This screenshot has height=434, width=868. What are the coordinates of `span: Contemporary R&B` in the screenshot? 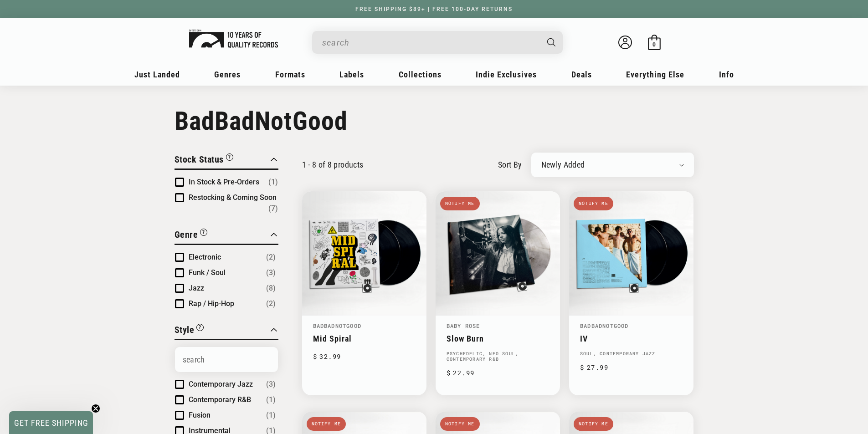 It's located at (220, 399).